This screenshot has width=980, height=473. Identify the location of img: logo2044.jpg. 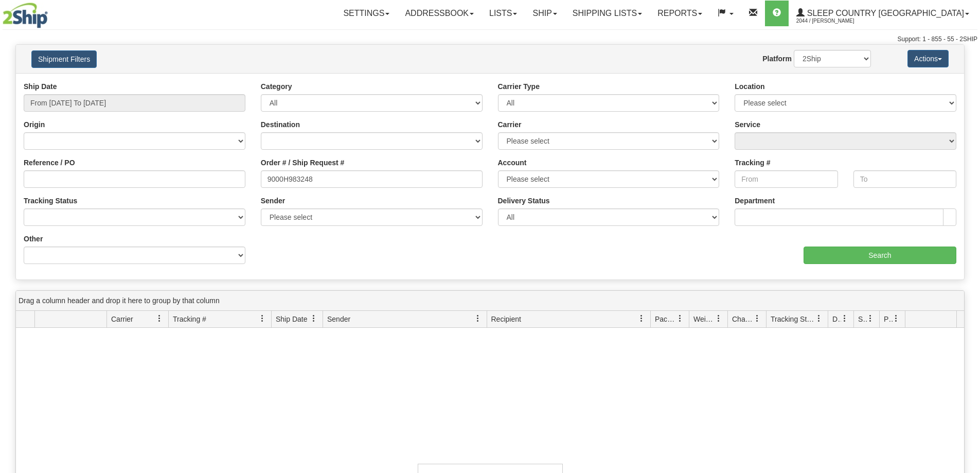
(25, 15).